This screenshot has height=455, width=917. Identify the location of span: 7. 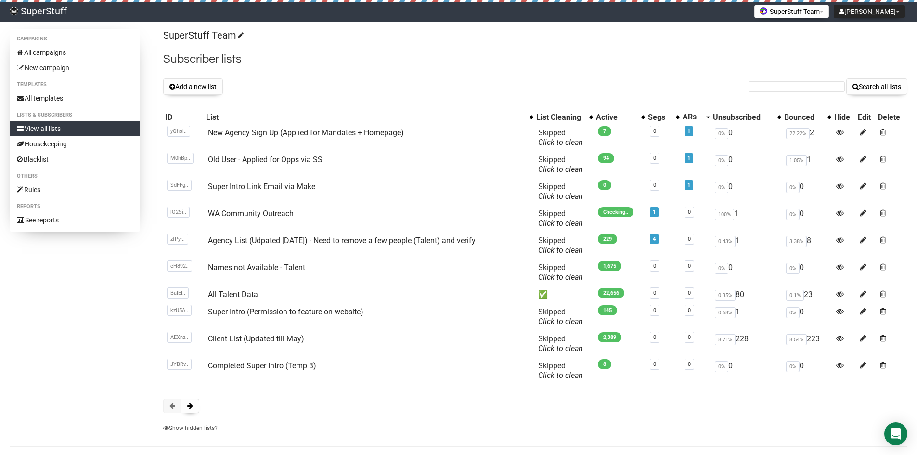
(604, 131).